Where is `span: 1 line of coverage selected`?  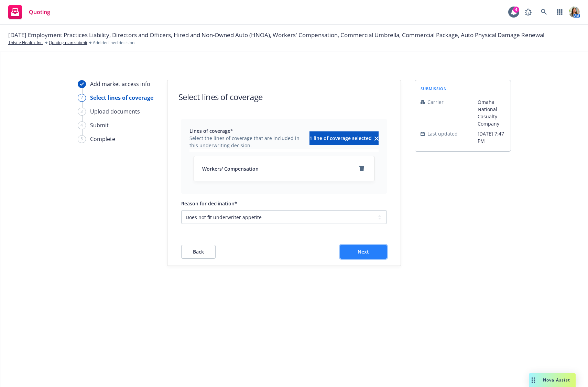
span: 1 line of coverage selected is located at coordinates (341, 138).